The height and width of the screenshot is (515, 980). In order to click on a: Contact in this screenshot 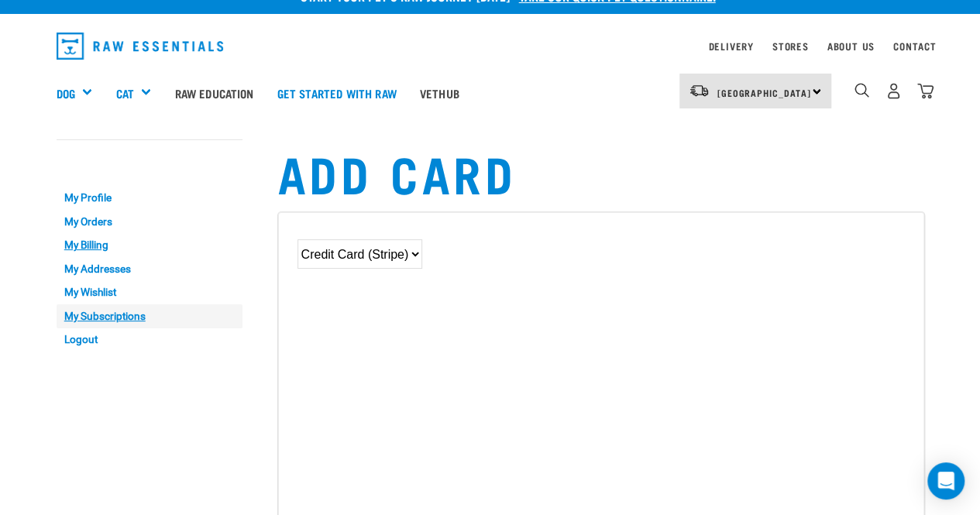, I will do `click(914, 46)`.